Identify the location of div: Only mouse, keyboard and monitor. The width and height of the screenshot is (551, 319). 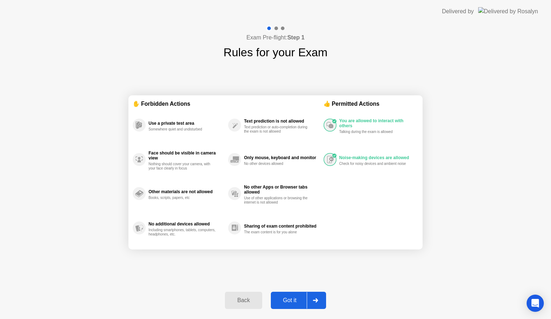
(281, 158).